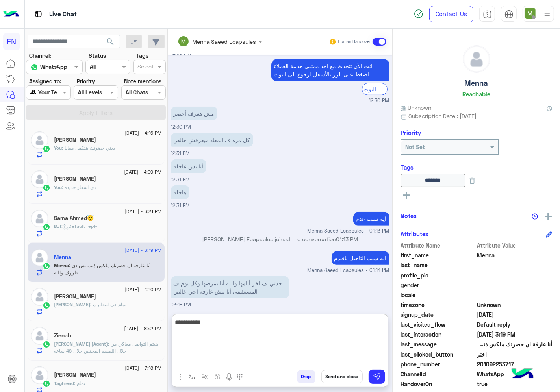  Describe the element at coordinates (438, 245) in the screenshot. I see `span: Attribute Name` at that location.